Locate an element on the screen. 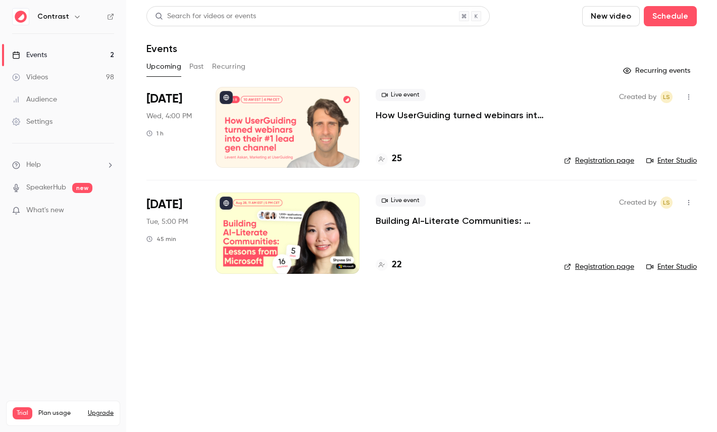  h6: Contrast is located at coordinates (53, 17).